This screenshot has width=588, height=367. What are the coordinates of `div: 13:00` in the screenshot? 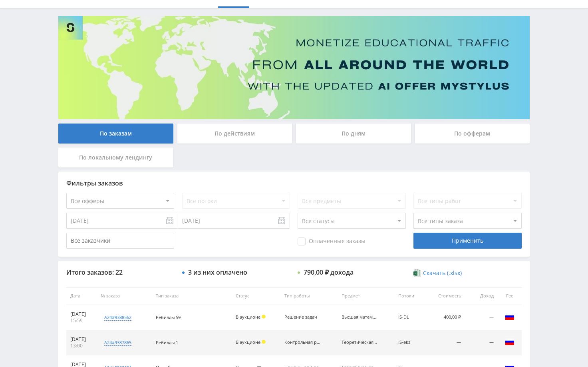 It's located at (81, 346).